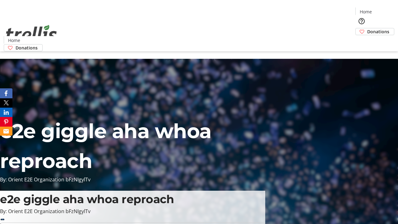  I want to click on img: Orient E2E Organization bFzNIgylTv's Logo, so click(31, 34).